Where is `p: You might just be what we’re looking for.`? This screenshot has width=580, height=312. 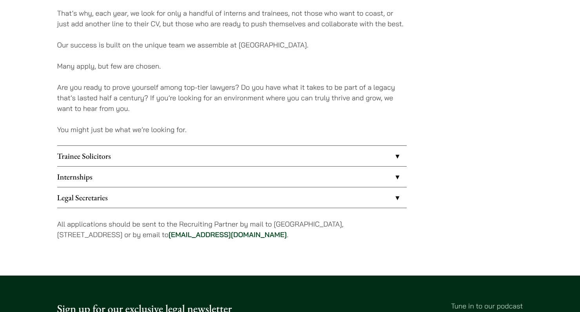 p: You might just be what we’re looking for. is located at coordinates (232, 129).